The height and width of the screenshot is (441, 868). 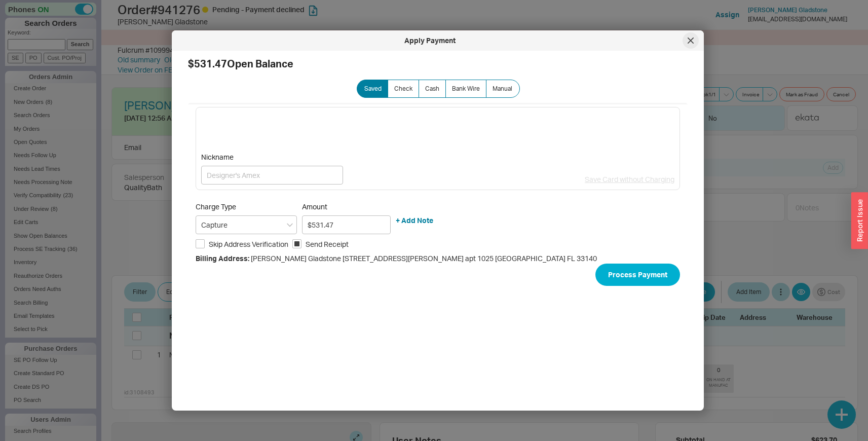 I want to click on span: Amount, so click(x=346, y=207).